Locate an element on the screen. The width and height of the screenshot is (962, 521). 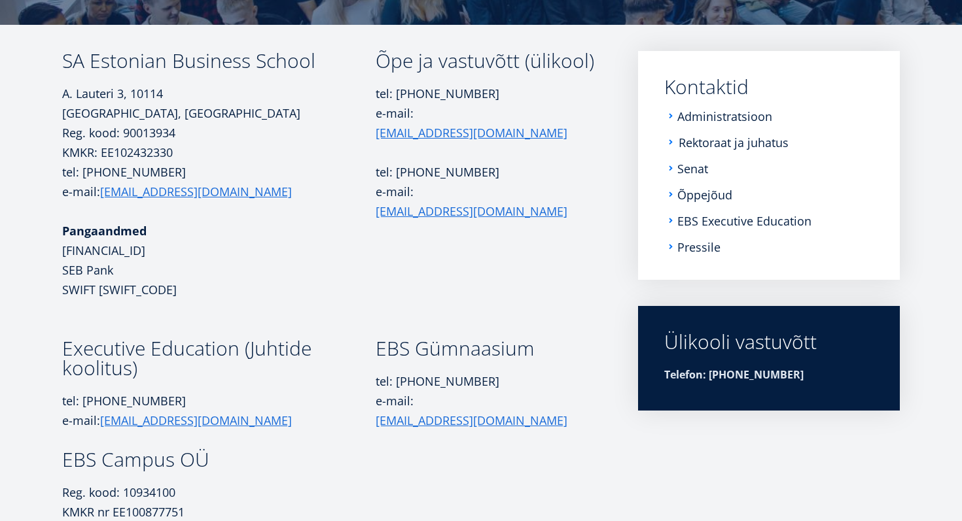
h3: EBS Campus OÜ is located at coordinates (219, 460).